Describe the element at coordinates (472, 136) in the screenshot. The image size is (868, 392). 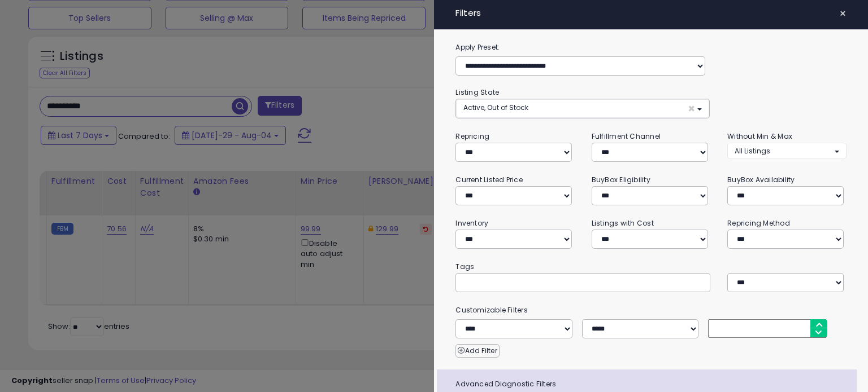
I see `small: Repricing` at that location.